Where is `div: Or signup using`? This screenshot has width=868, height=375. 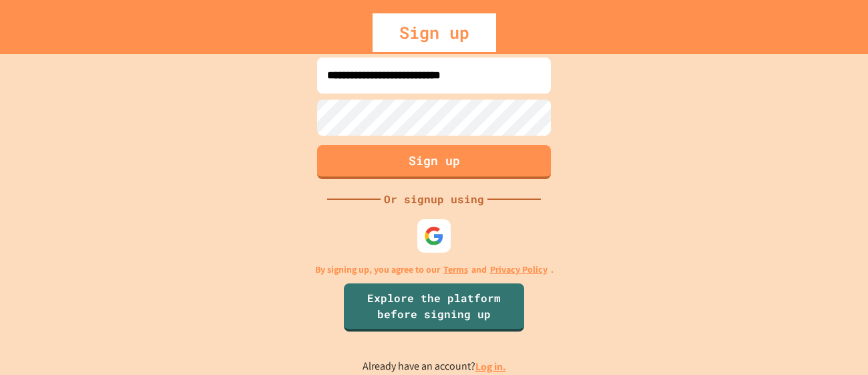
div: Or signup using is located at coordinates (434, 199).